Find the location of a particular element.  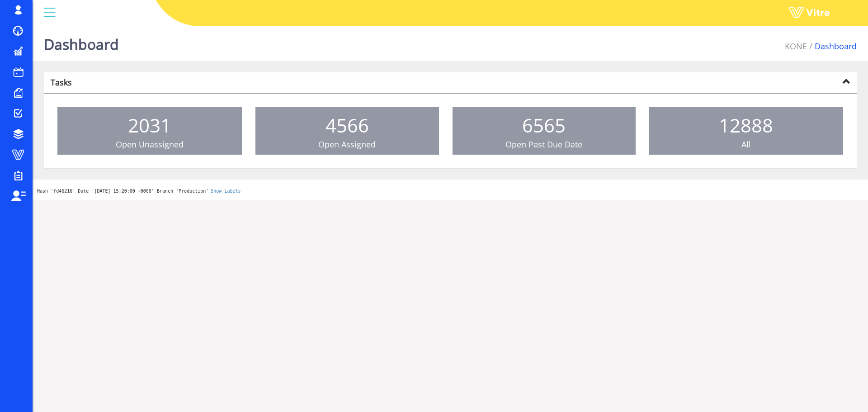

span: Open Unassigned is located at coordinates (150, 144).